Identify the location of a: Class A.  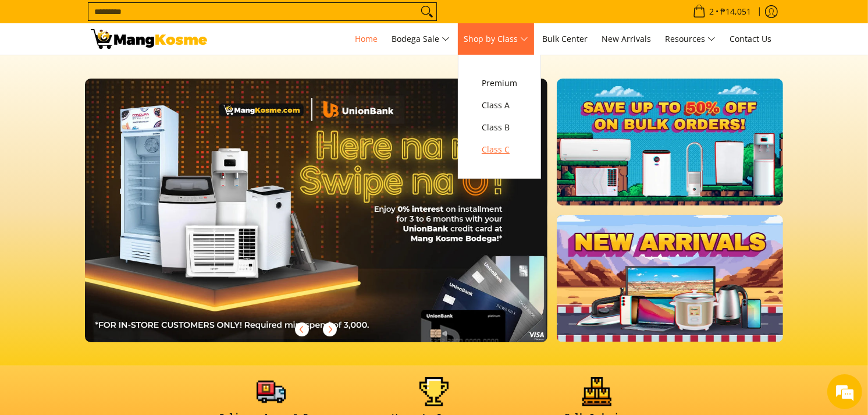
(499, 106).